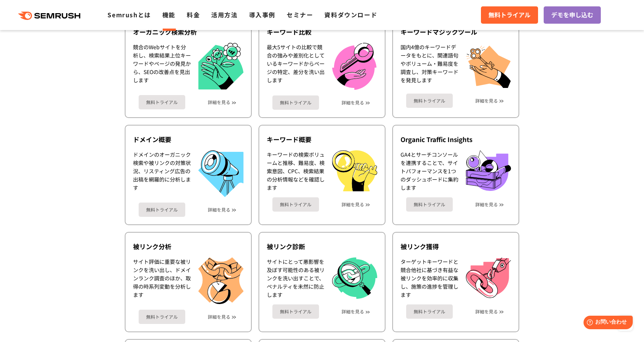 The height and width of the screenshot is (342, 644). I want to click on div: 国内4億のキーワードデータをもとに、関連語句やボリューム・難易度を調査し、対策キーワードを発見します, so click(430, 65).